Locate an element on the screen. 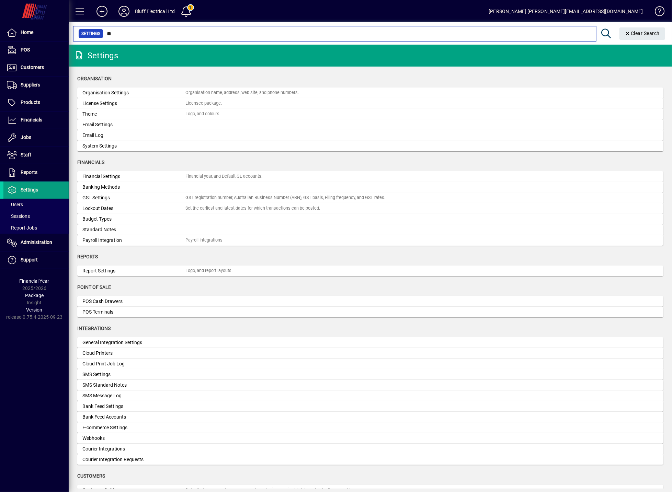 This screenshot has width=672, height=492. div: Settings is located at coordinates (96, 56).